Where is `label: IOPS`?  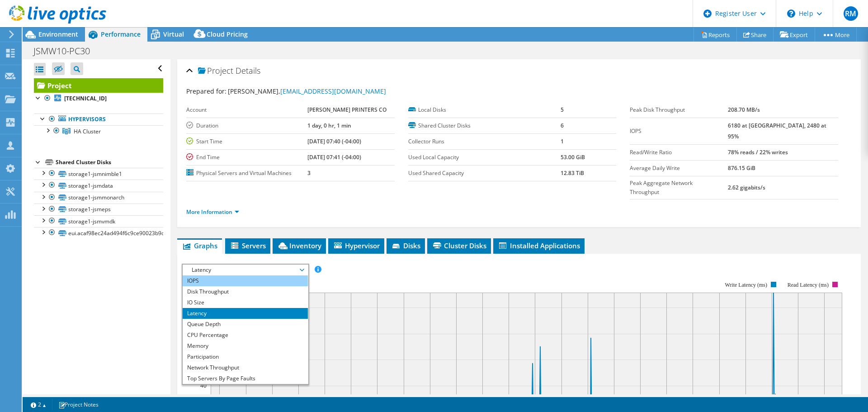 label: IOPS is located at coordinates (679, 131).